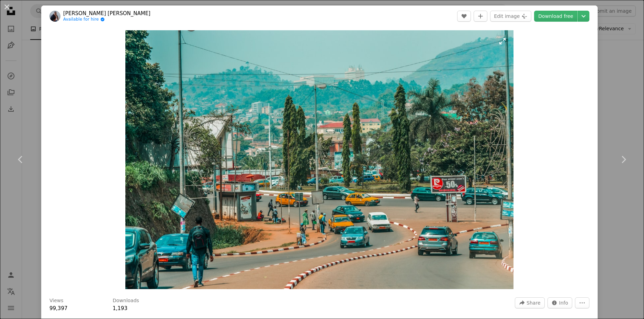  Describe the element at coordinates (107, 19) in the screenshot. I see `a: Available for hire` at that location.